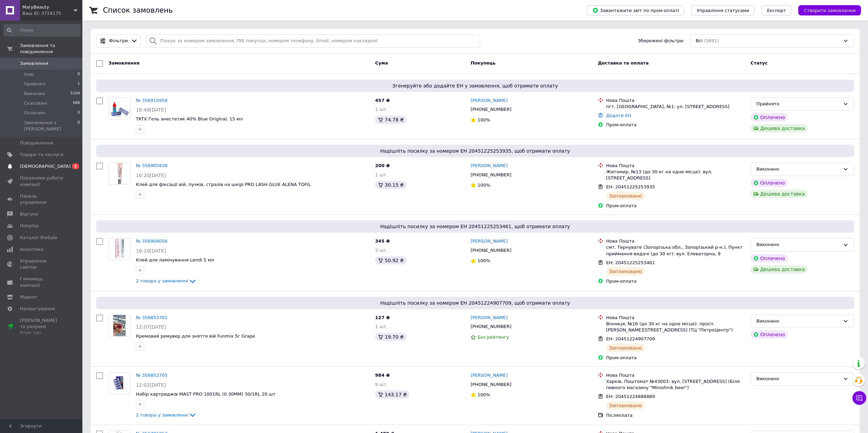  I want to click on img: Фото товару, so click(119, 326).